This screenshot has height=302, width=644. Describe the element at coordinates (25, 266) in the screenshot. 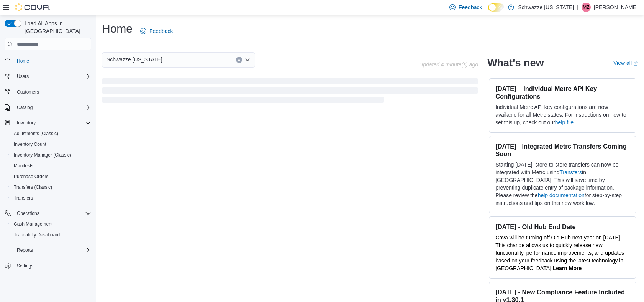

I see `a: Settings` at that location.